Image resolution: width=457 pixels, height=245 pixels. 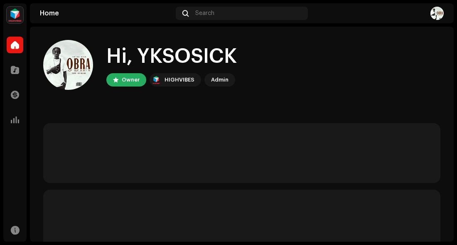 I want to click on div: HIGHVIBES, so click(x=180, y=80).